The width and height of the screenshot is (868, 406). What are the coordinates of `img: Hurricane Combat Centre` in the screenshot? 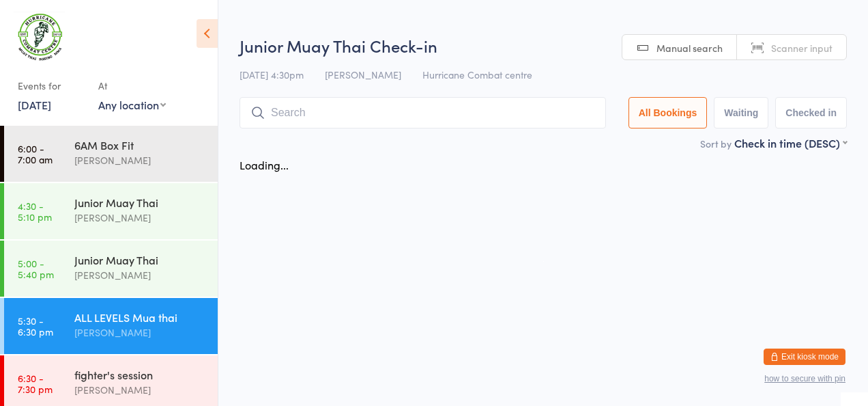 It's located at (39, 36).